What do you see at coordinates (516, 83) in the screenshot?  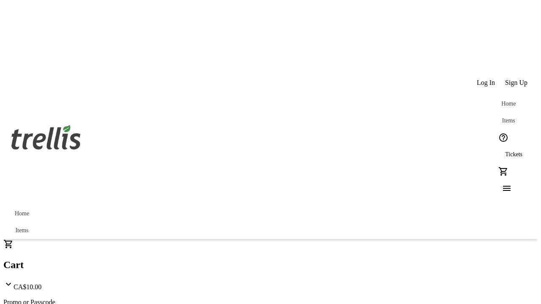 I see `span: Sign Up` at bounding box center [516, 83].